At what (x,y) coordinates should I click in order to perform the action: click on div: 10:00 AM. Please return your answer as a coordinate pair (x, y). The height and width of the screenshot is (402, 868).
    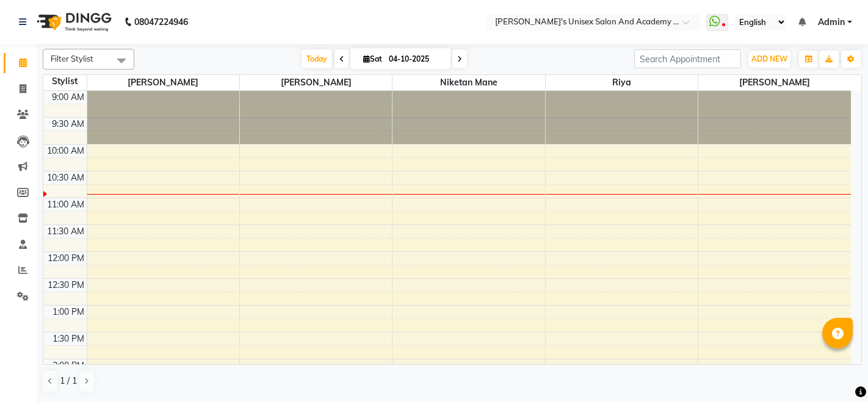
    Looking at the image, I should click on (66, 151).